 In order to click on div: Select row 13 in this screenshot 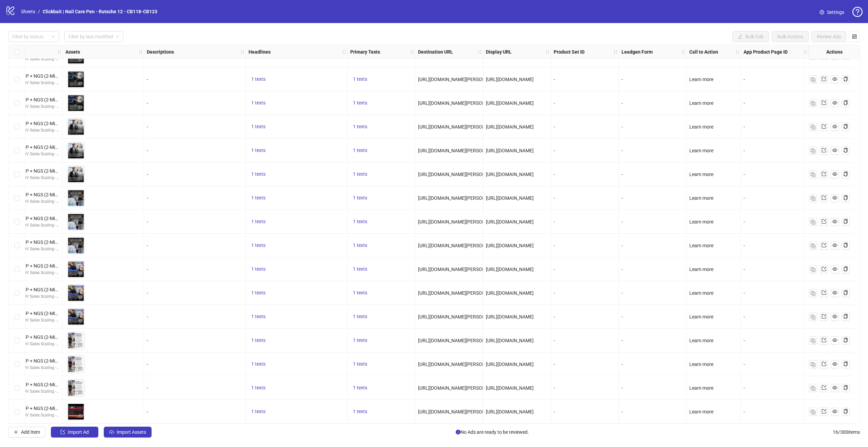, I will do `click(17, 341)`.